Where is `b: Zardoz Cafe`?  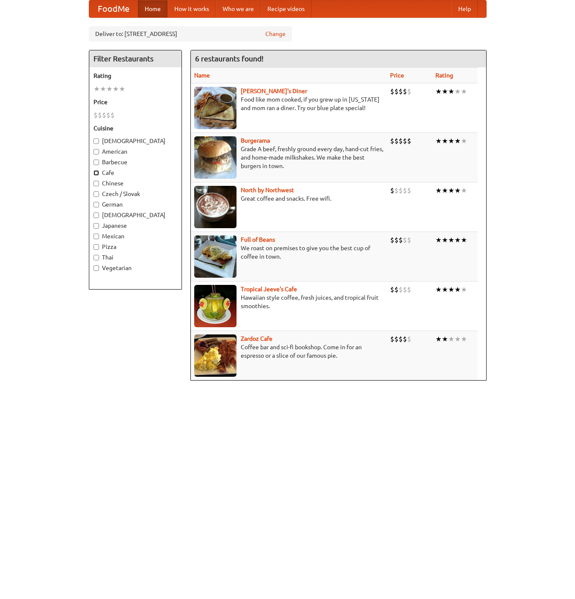 b: Zardoz Cafe is located at coordinates (257, 339).